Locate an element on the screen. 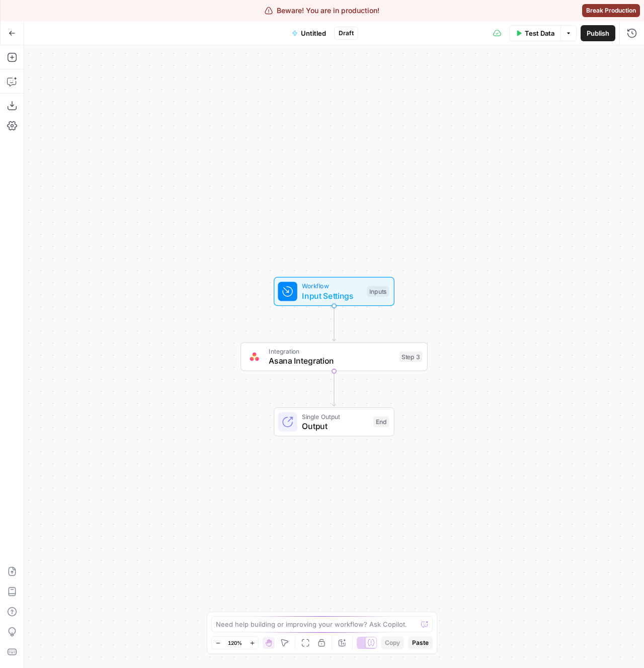 This screenshot has width=644, height=668. span: 120% is located at coordinates (235, 643).